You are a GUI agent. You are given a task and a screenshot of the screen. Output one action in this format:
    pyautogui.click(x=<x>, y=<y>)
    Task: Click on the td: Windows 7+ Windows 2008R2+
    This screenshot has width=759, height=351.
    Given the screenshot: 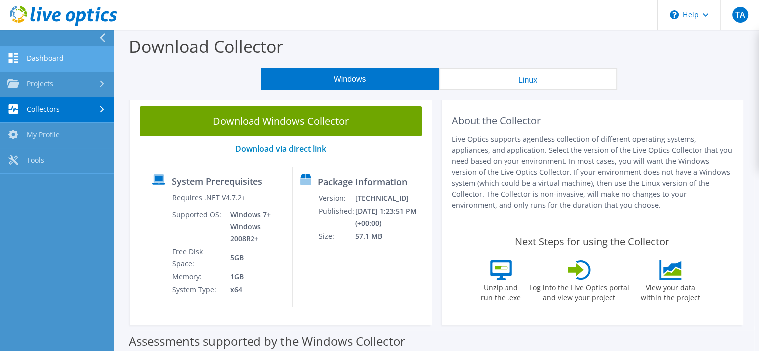 What is the action you would take?
    pyautogui.click(x=253, y=226)
    